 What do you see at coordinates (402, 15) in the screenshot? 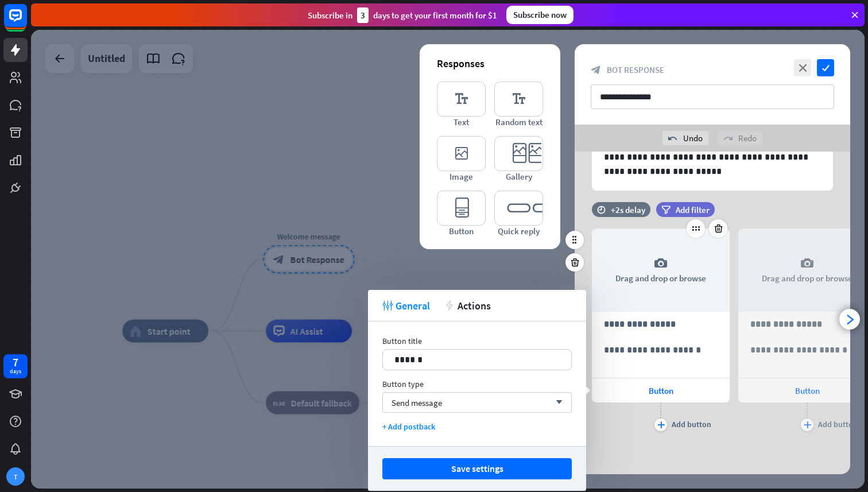
I see `div: Subscribe in days to get your first month for $1` at bounding box center [402, 15].